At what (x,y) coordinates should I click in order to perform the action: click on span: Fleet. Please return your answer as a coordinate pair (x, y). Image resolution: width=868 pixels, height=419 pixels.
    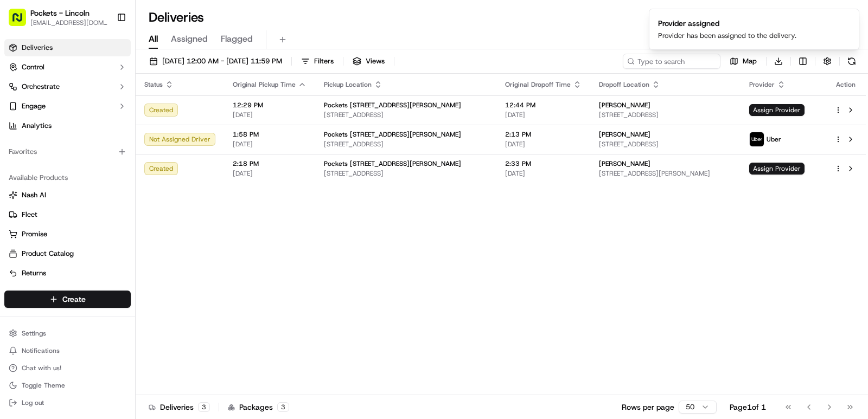
    Looking at the image, I should click on (29, 215).